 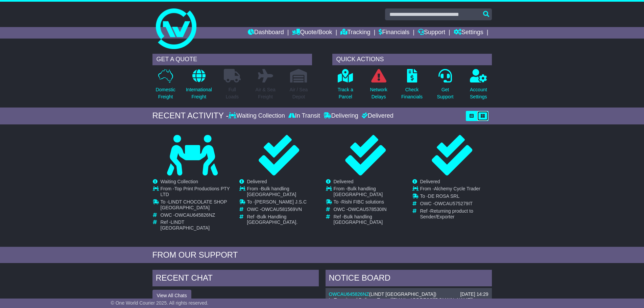 What do you see at coordinates (195, 191) in the screenshot?
I see `span: Top Print Productions PTY LTD` at bounding box center [195, 191].